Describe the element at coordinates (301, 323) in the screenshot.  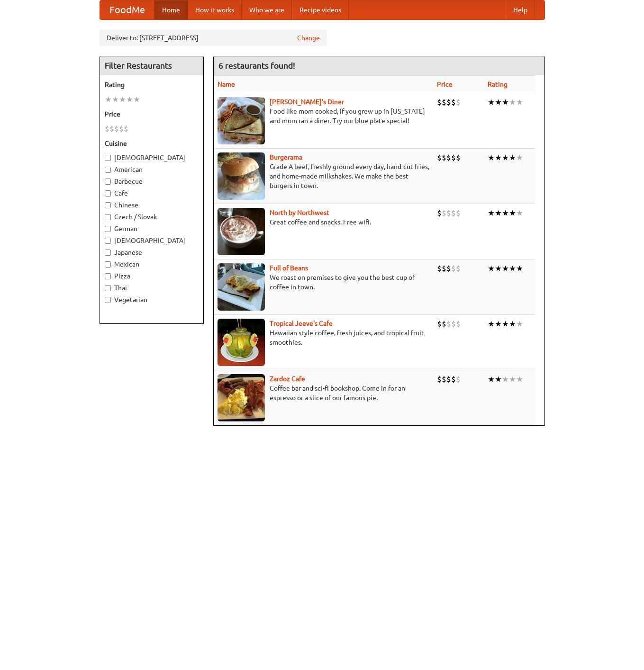
I see `a: Tropical Jeeve's Cafe` at that location.